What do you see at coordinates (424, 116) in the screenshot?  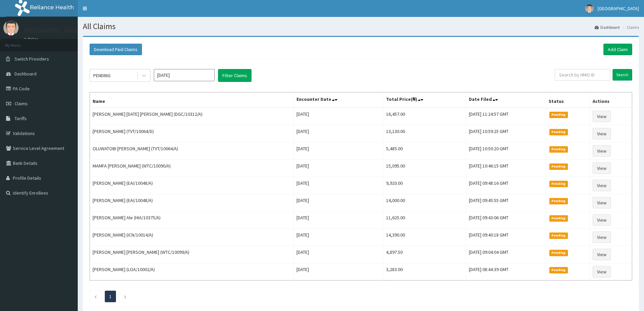 I see `td: 16,457.00` at bounding box center [424, 116].